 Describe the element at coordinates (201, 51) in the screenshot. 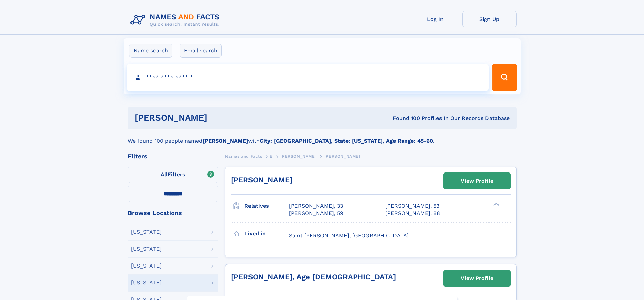

I see `label: Email search` at that location.